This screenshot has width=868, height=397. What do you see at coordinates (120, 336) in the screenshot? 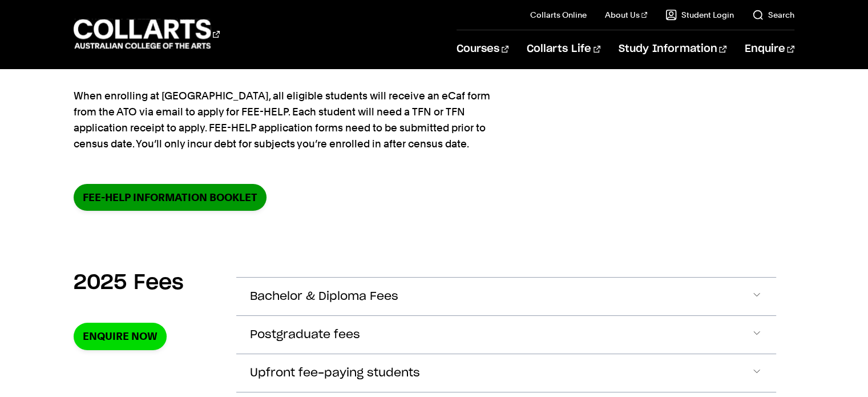
I see `a: Enquire Now` at bounding box center [120, 336].